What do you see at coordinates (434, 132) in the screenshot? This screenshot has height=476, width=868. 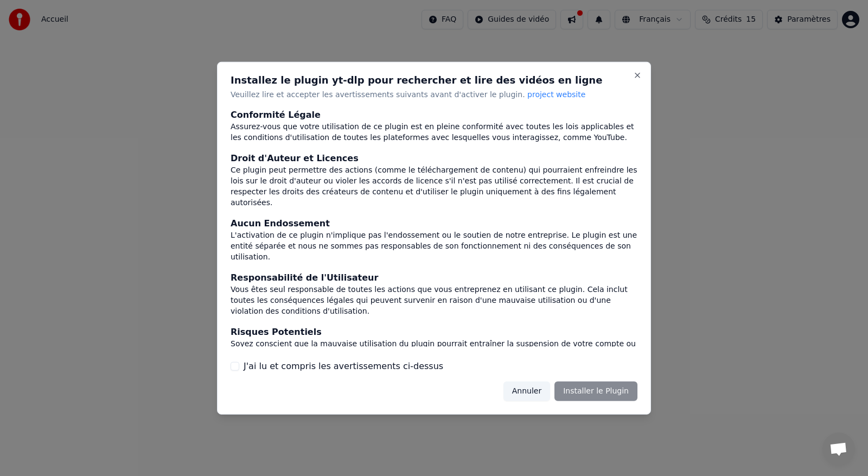 I see `div: Assurez-vous que votre utilisation de ce plugin est en pleine conformité avec toutes les lois app...` at bounding box center [434, 132].